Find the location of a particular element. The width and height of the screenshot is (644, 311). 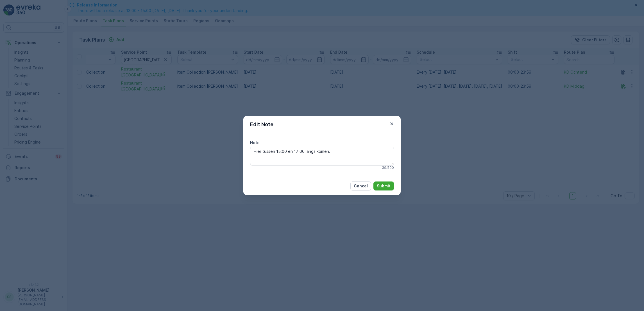

p: Cancel is located at coordinates (361, 186).